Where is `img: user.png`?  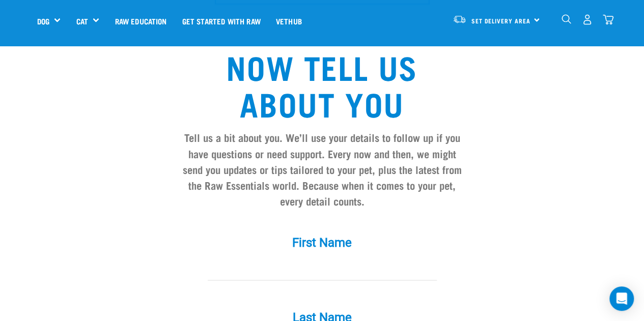
img: user.png is located at coordinates (587, 19).